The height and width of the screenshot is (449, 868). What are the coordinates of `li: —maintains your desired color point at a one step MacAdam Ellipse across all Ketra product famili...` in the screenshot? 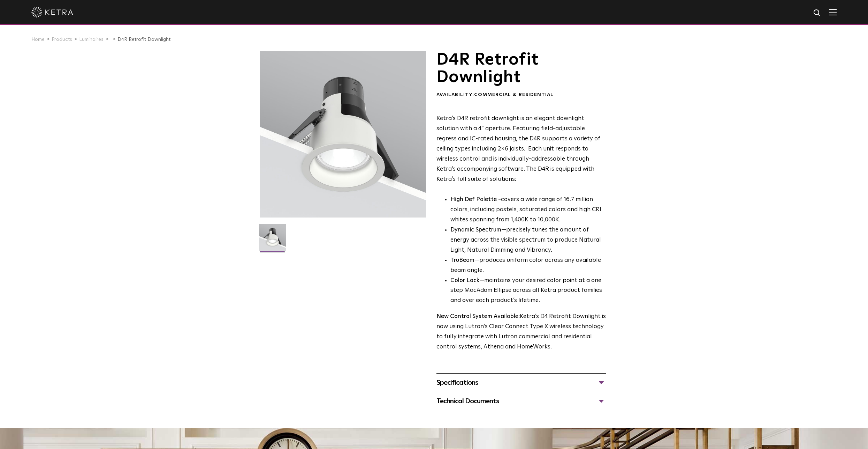 It's located at (529, 290).